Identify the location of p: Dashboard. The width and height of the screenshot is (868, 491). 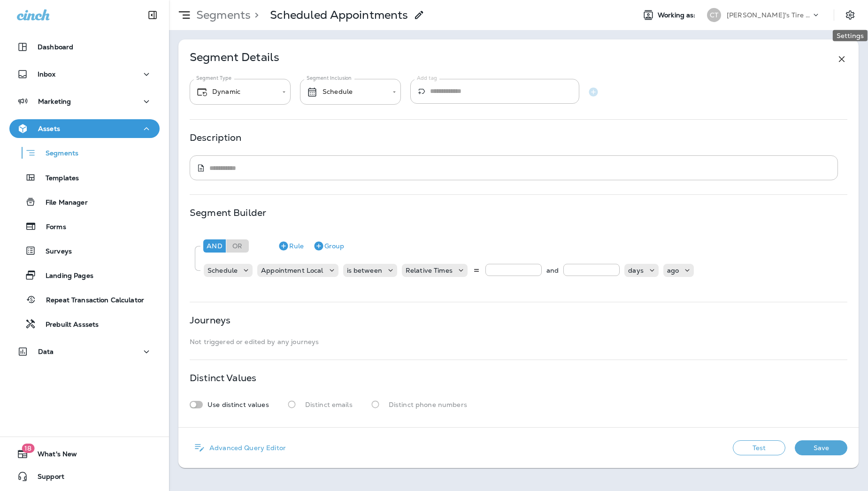
(56, 47).